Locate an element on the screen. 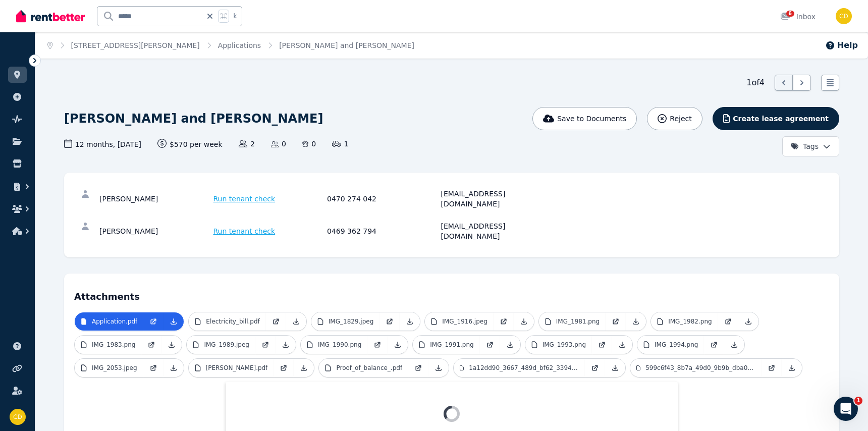 This screenshot has width=868, height=431. button: Reject is located at coordinates (675, 118).